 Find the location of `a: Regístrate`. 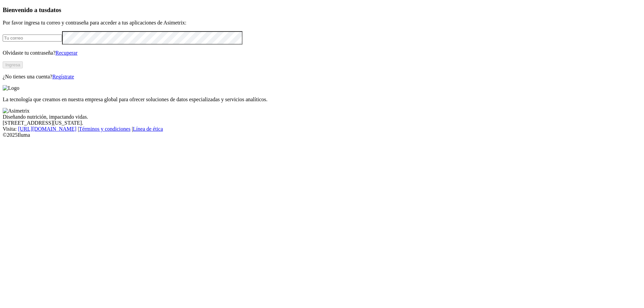

a: Regístrate is located at coordinates (63, 76).